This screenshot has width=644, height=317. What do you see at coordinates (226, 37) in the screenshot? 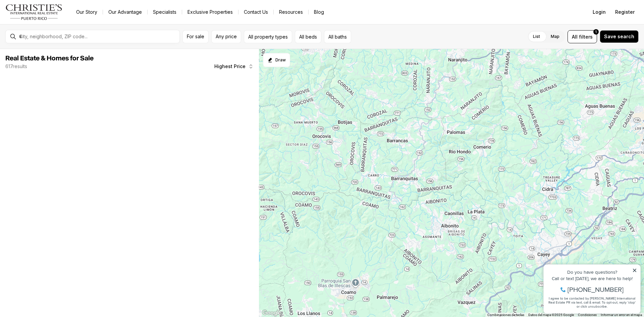
I see `span: Any price` at bounding box center [226, 37].